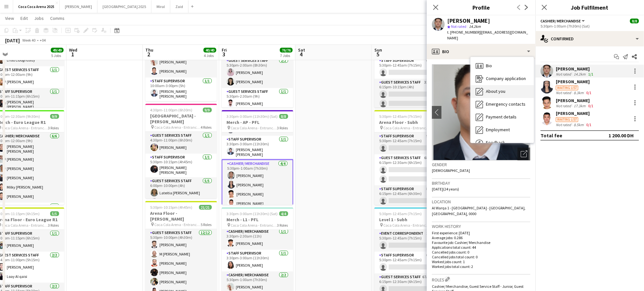 This screenshot has height=291, width=644. Describe the element at coordinates (459, 26) in the screenshot. I see `span: Not rated` at that location.